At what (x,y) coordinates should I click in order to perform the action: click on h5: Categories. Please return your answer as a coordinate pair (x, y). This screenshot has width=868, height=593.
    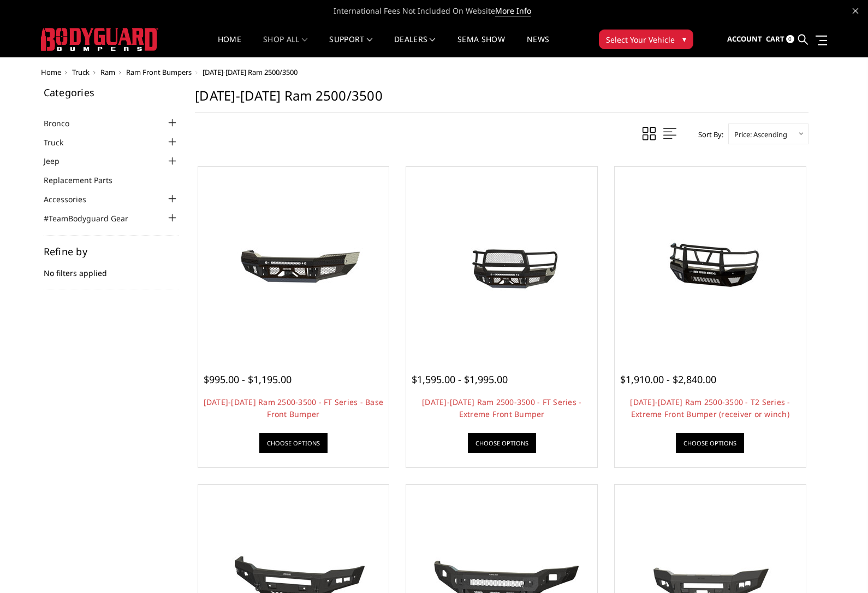
    Looking at the image, I should click on (112, 93).